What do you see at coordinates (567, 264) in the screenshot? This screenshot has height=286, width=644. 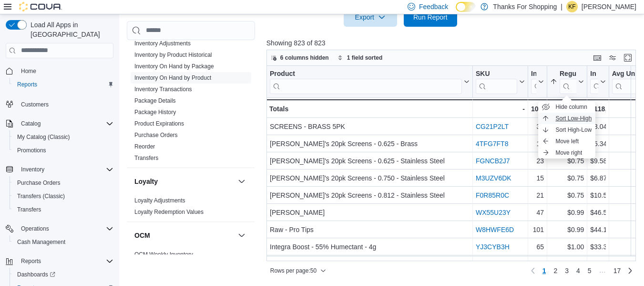 I see `div: $1.99` at bounding box center [567, 264].